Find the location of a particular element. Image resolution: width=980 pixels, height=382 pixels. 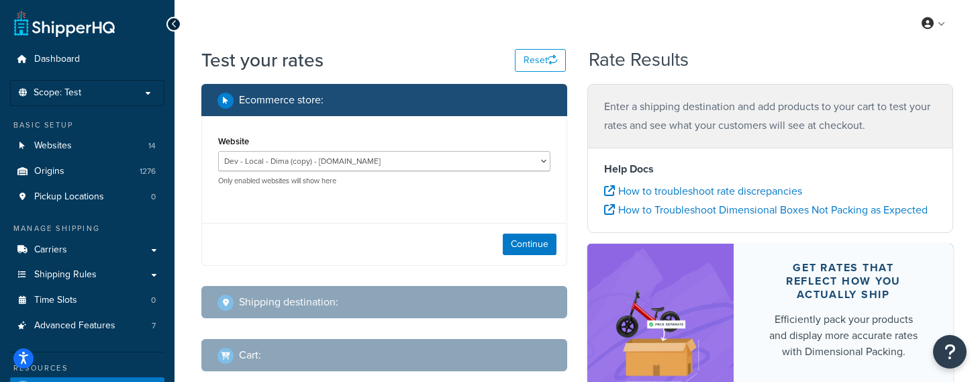

a: Pickup Locations0 is located at coordinates (87, 196).